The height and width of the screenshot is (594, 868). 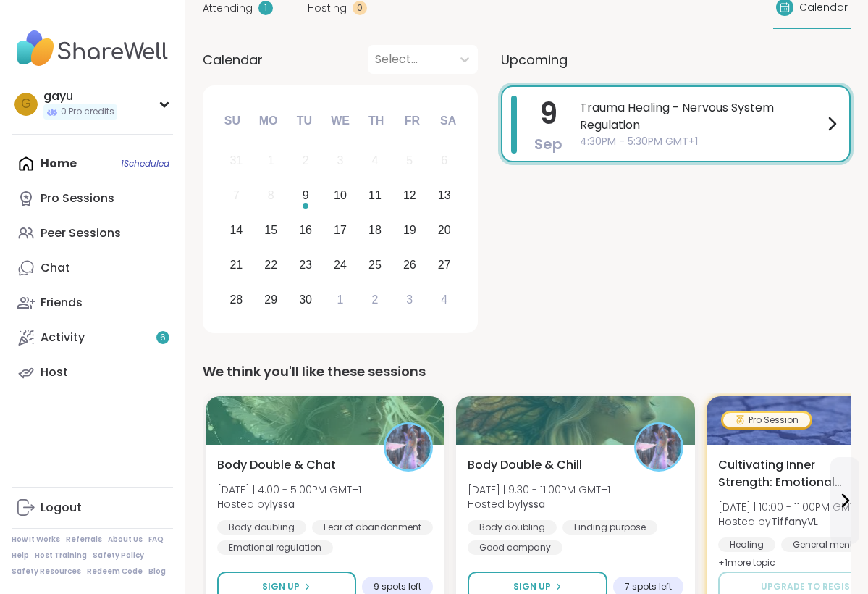 What do you see at coordinates (35, 540) in the screenshot?
I see `a: How It Works` at bounding box center [35, 540].